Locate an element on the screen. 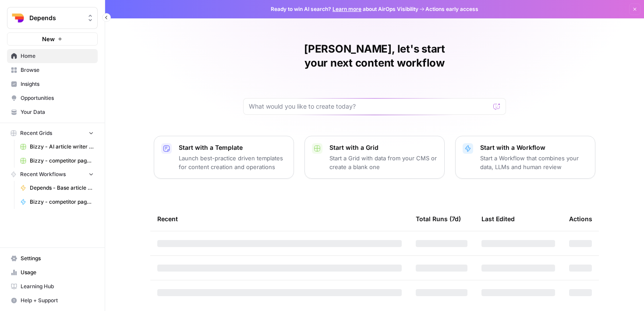  img: Depends Logo is located at coordinates (18, 18).